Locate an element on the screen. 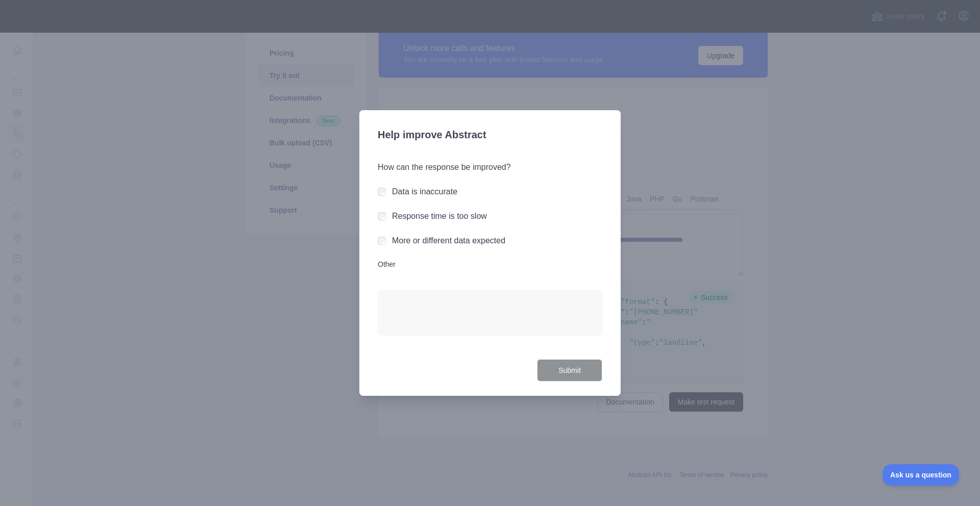  h3: How can the response be improved? is located at coordinates (490, 167).